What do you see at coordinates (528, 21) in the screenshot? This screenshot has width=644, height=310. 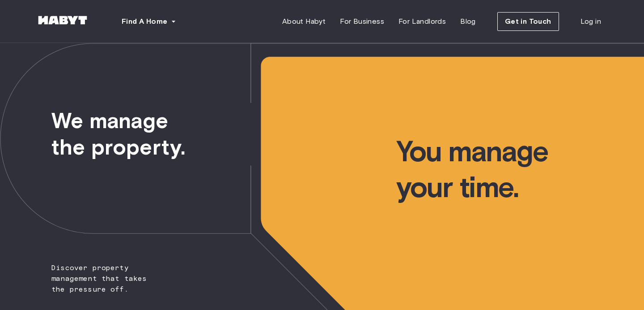 I see `button: Get in Touch` at bounding box center [528, 21].